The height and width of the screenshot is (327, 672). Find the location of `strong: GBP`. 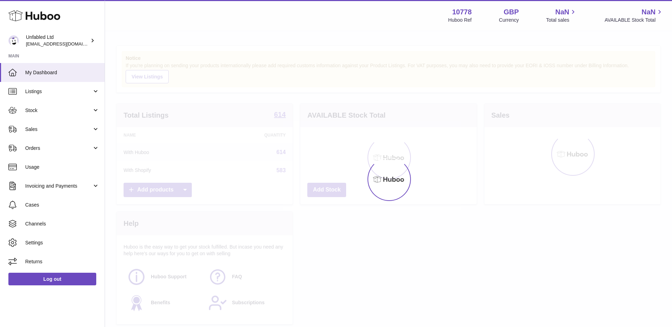

strong: GBP is located at coordinates (511, 12).